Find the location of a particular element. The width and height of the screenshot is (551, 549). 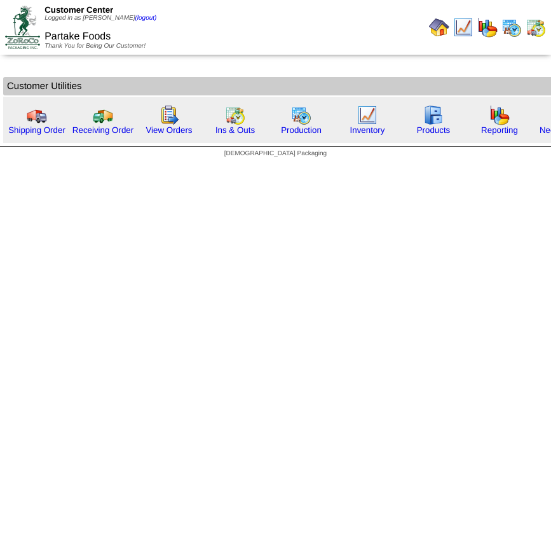

a: View Orders is located at coordinates (168, 130).